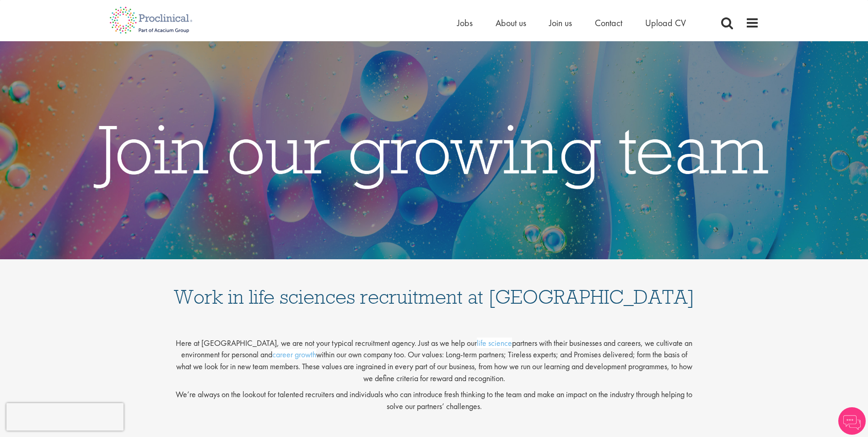 The image size is (868, 437). Describe the element at coordinates (560, 23) in the screenshot. I see `a: Join us` at that location.